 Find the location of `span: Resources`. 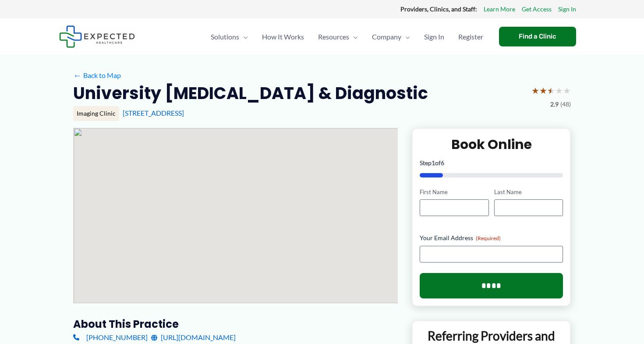

span: Resources is located at coordinates (334, 37).